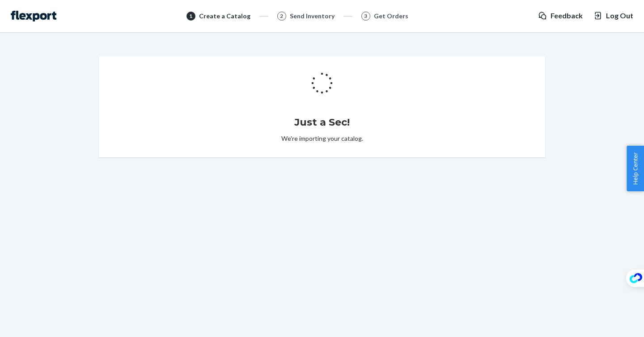 The height and width of the screenshot is (337, 644). What do you see at coordinates (312, 16) in the screenshot?
I see `div: Send Inventory` at bounding box center [312, 16].